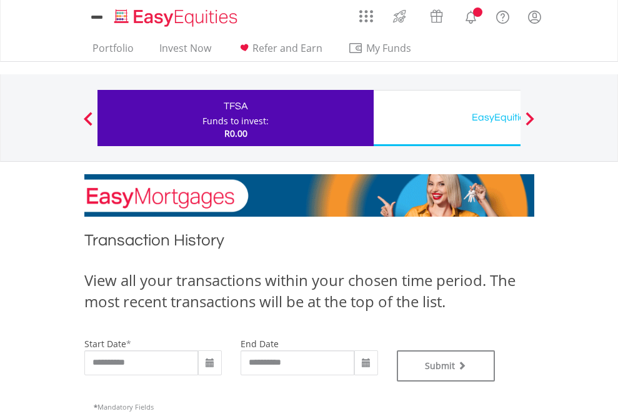  What do you see at coordinates (259, 343) in the screenshot?
I see `label: end date` at bounding box center [259, 343].